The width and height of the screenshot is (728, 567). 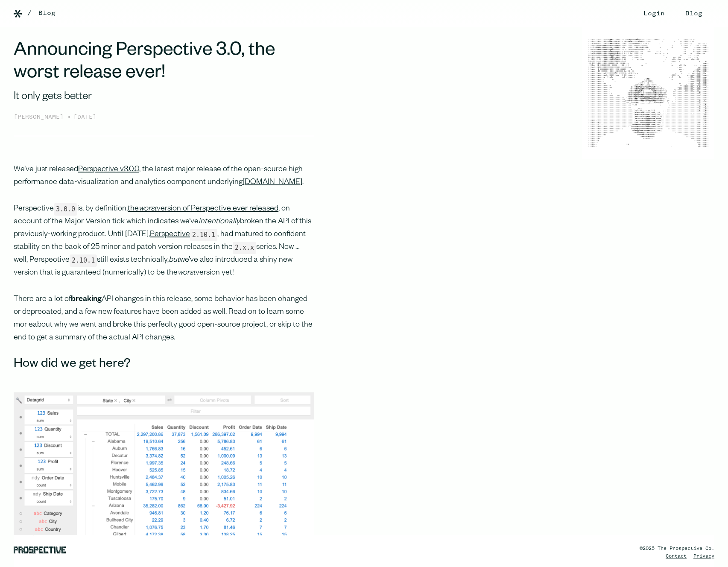 I want to click on a: Privacy, so click(x=703, y=556).